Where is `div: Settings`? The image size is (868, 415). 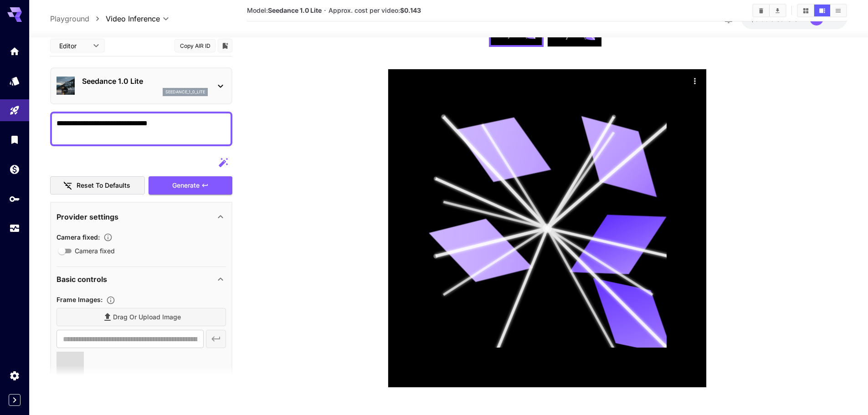
div: Settings is located at coordinates (15, 376).